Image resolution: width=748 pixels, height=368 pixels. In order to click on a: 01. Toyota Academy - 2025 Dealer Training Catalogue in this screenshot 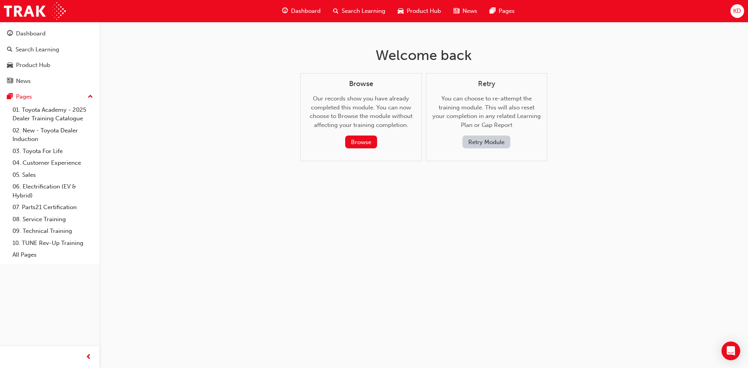, I will do `click(53, 114)`.